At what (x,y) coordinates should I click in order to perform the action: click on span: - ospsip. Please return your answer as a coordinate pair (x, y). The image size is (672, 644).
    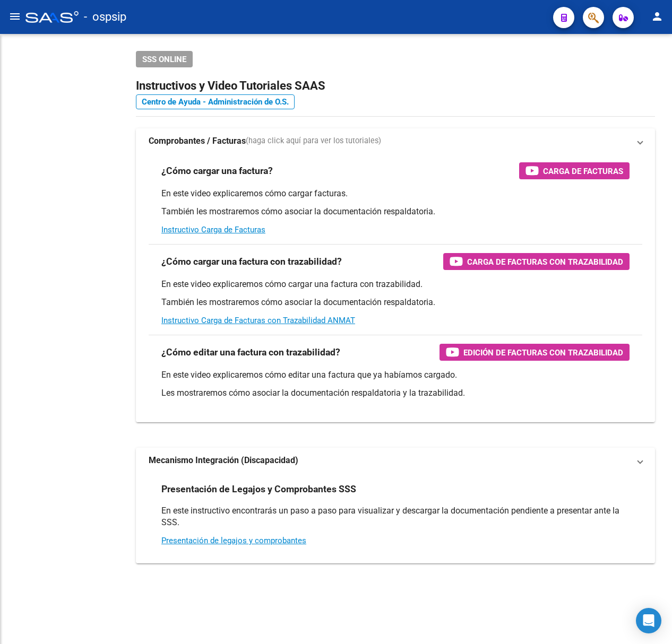
    Looking at the image, I should click on (105, 17).